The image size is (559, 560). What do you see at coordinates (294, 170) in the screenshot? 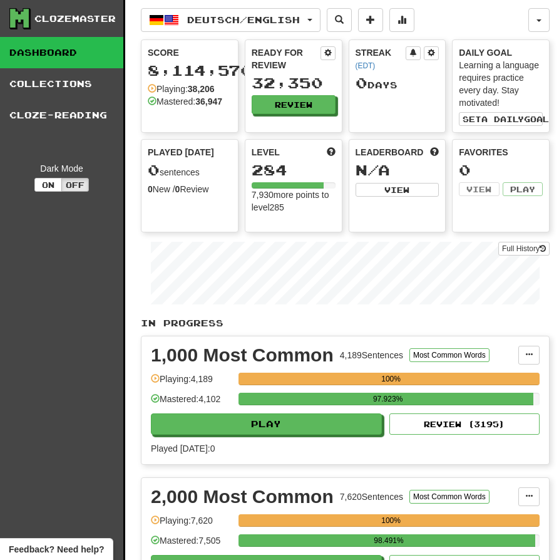
I see `div: 284` at bounding box center [294, 170].